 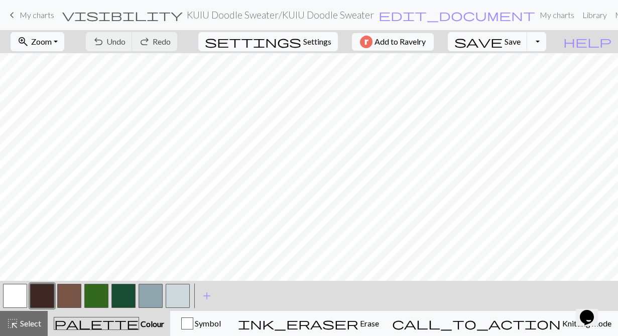 I want to click on span: ink_eraser, so click(x=298, y=324).